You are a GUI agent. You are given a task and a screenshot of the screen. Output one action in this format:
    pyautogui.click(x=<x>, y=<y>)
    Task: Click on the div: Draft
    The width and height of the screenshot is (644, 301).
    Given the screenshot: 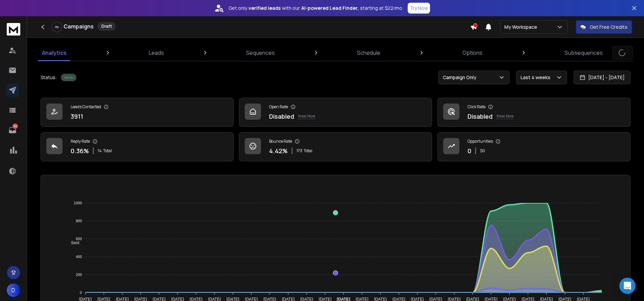 What is the action you would take?
    pyautogui.click(x=106, y=26)
    